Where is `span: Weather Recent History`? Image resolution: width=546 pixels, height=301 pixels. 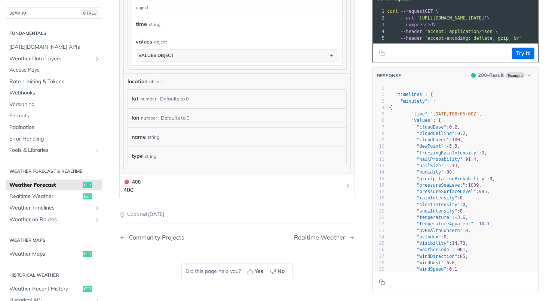 span: Weather Recent History is located at coordinates (45, 289).